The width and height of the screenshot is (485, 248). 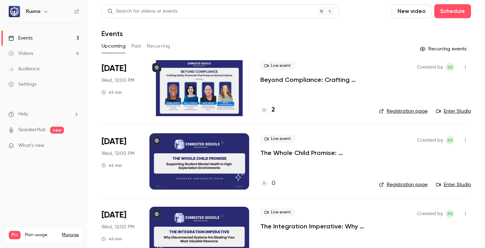 What do you see at coordinates (20, 38) in the screenshot?
I see `div: Events` at bounding box center [20, 38].